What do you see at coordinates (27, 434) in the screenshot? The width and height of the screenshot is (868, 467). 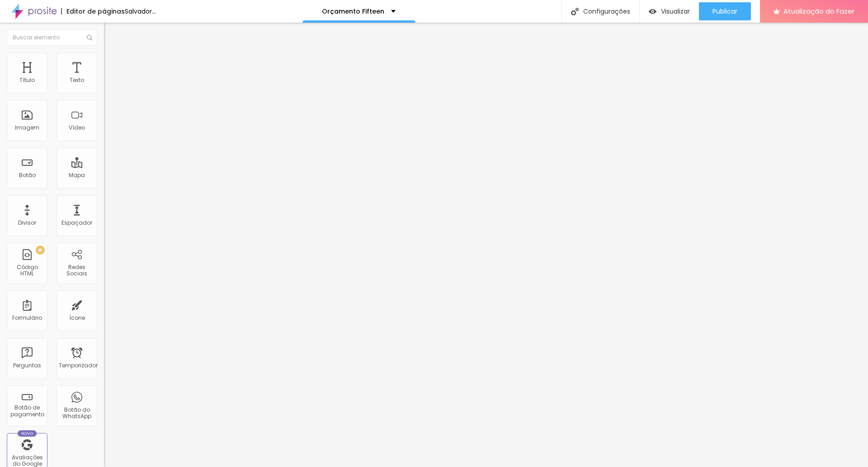 I see `font: Novo` at bounding box center [27, 434].